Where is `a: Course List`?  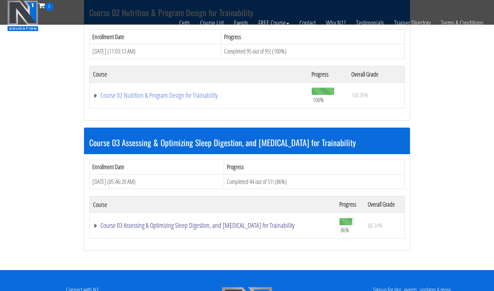 a: Course List is located at coordinates (212, 23).